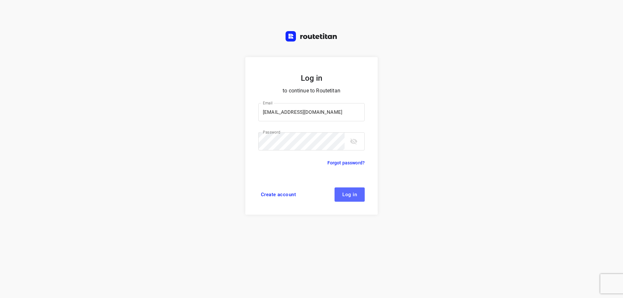  What do you see at coordinates (312, 36) in the screenshot?
I see `img: Routetitan` at bounding box center [312, 36].